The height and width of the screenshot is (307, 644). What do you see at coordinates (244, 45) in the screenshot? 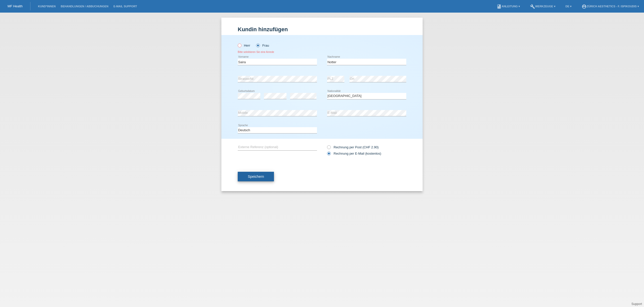
I see `label: Herr` at bounding box center [244, 45].